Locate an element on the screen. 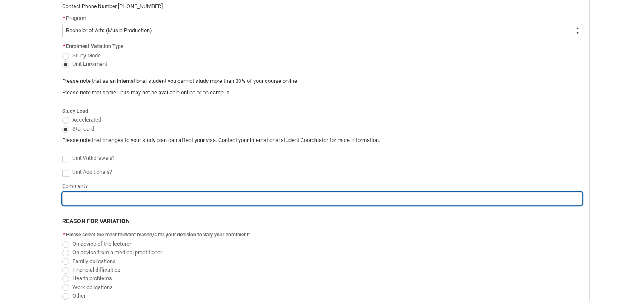 This screenshot has width=644, height=301. span: Other is located at coordinates (78, 296).